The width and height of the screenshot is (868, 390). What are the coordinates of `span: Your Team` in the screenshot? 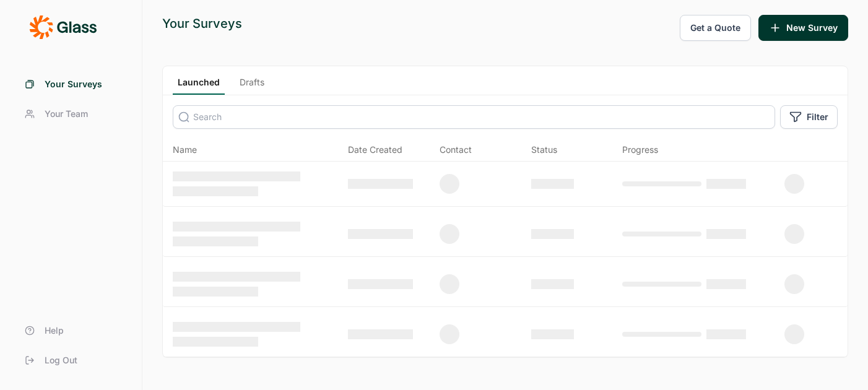 It's located at (66, 114).